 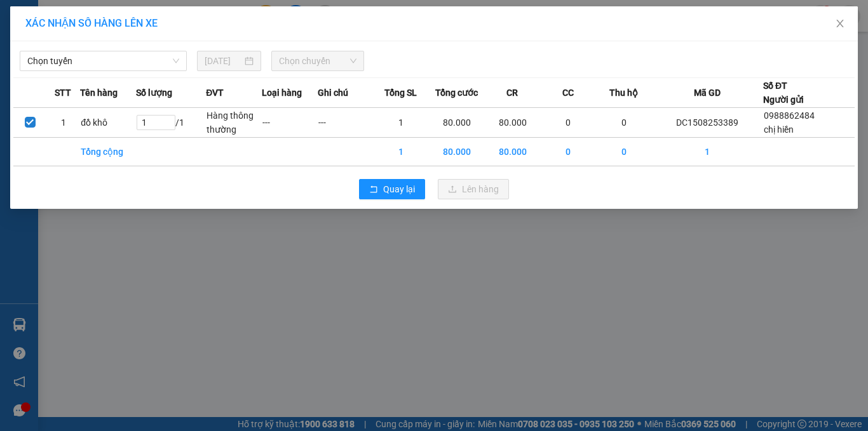 What do you see at coordinates (623, 93) in the screenshot?
I see `span: Thu hộ` at bounding box center [623, 93].